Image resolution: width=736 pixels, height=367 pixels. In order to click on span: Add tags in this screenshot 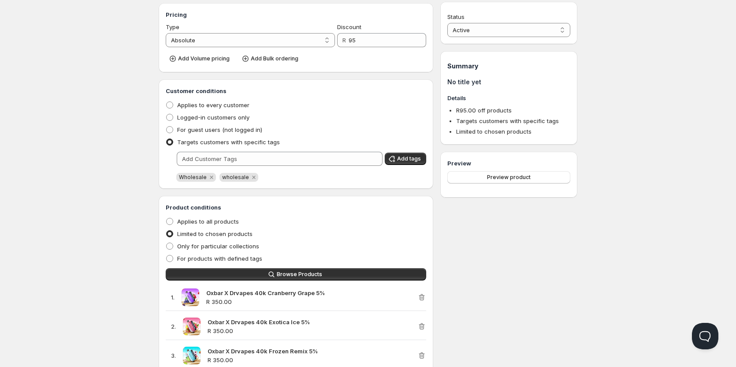, I will do `click(409, 159)`.